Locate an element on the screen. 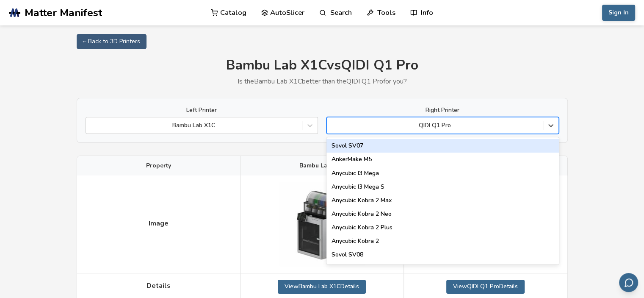 The width and height of the screenshot is (644, 298). div: Creality Hi is located at coordinates (442, 269).